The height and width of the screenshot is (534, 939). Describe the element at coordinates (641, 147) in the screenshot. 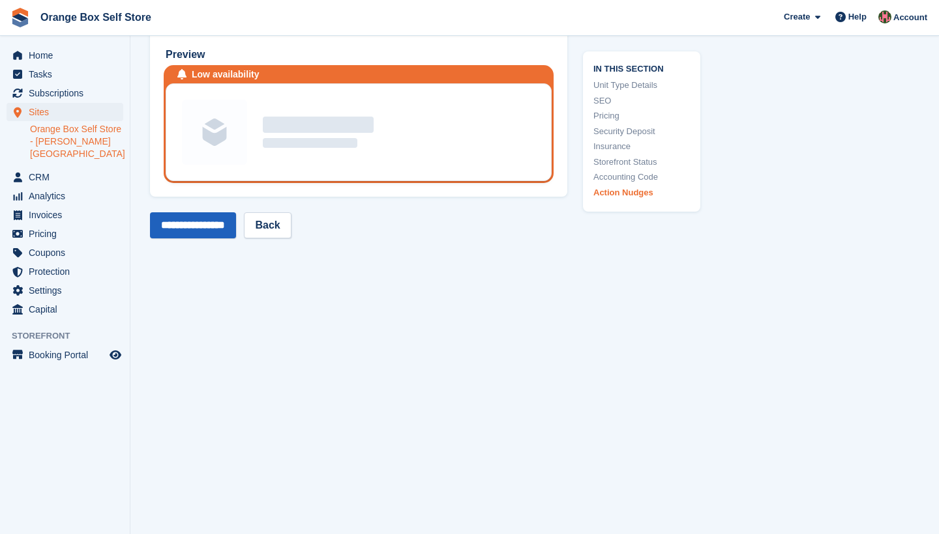

I see `a: Insurance` at that location.